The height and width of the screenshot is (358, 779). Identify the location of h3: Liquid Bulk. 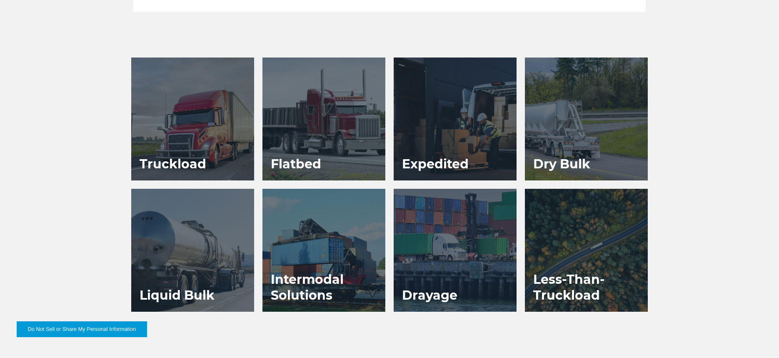
(177, 295).